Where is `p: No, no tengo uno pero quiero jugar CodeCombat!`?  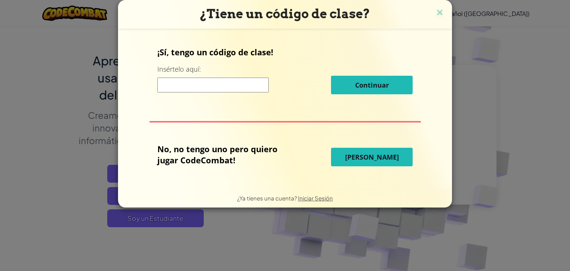 p: No, no tengo uno pero quiero jugar CodeCombat! is located at coordinates (226, 155).